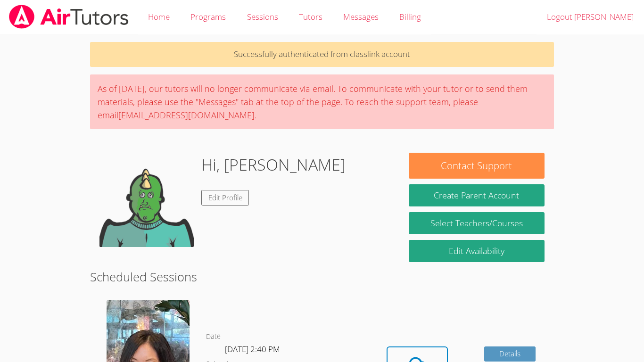  What do you see at coordinates (213, 336) in the screenshot?
I see `dt: Date` at bounding box center [213, 336].